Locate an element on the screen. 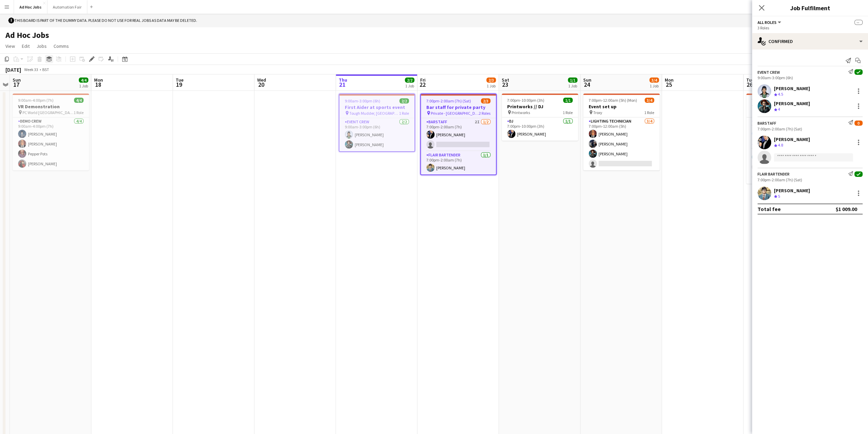 This screenshot has height=434, width=868. span: Troxy is located at coordinates (598, 113).